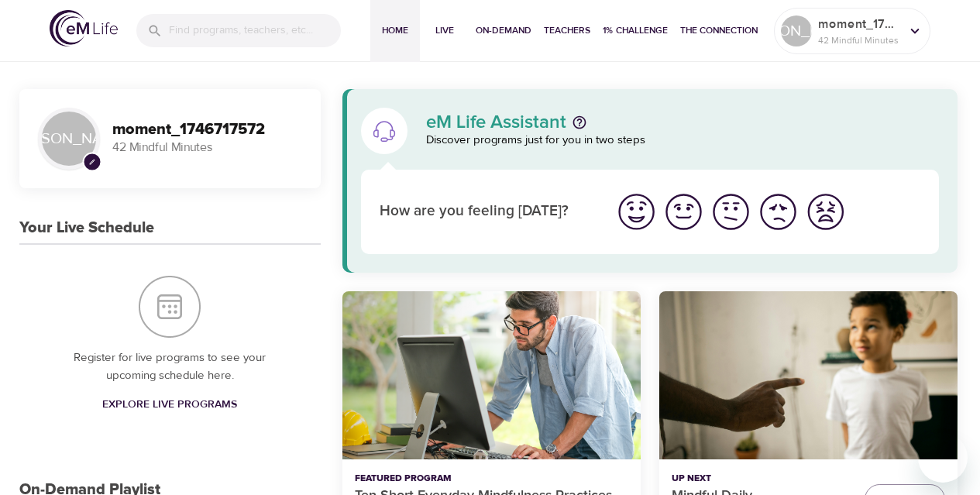 Image resolution: width=980 pixels, height=495 pixels. I want to click on span: Teachers, so click(567, 31).